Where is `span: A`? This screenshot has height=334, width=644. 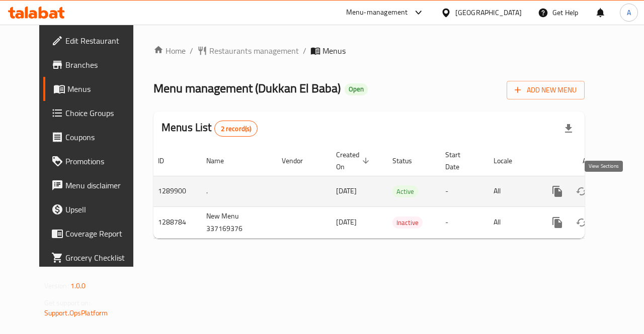
span: A is located at coordinates (629, 13).